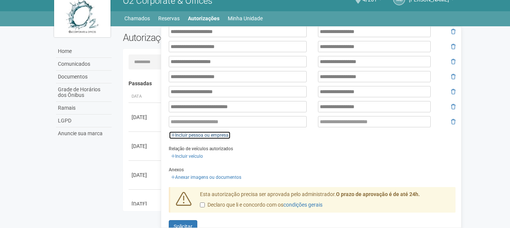 This screenshot has width=510, height=228. What do you see at coordinates (176, 170) in the screenshot?
I see `label: Anexos` at bounding box center [176, 170].